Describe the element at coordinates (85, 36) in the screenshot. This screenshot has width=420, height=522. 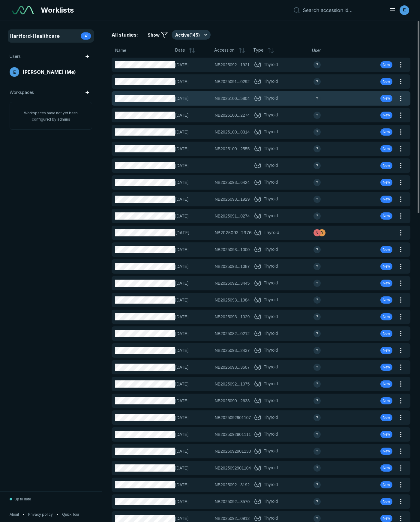
I see `div: 141` at that location.